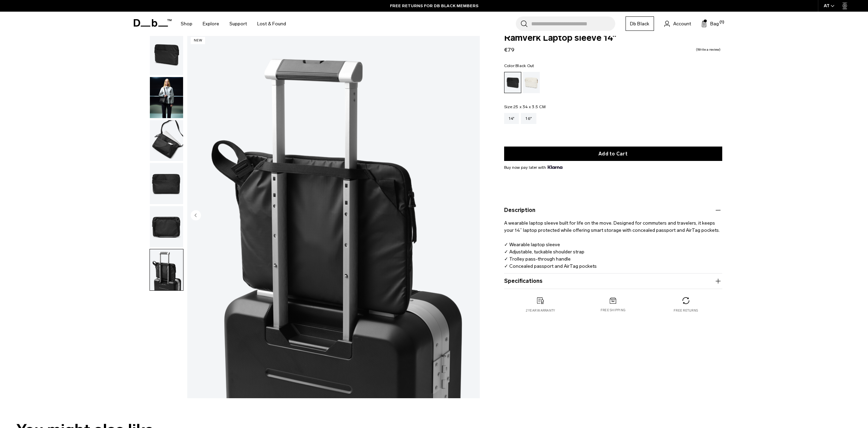 This screenshot has width=868, height=428. I want to click on span: €79, so click(510, 49).